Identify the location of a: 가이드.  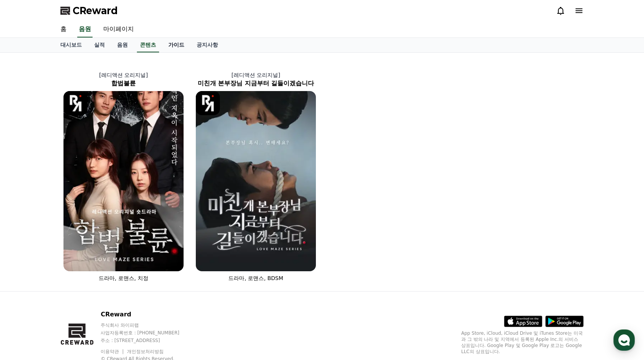
(176, 45).